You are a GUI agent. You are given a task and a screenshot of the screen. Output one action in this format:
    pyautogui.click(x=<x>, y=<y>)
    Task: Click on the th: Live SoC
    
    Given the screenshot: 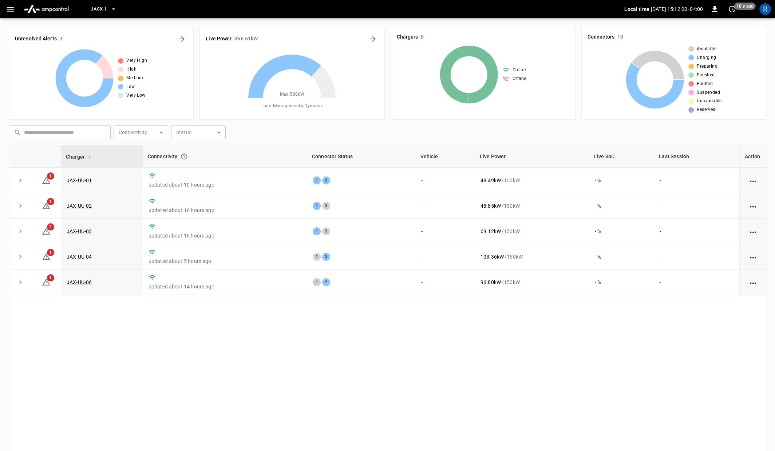 What is the action you would take?
    pyautogui.click(x=621, y=156)
    